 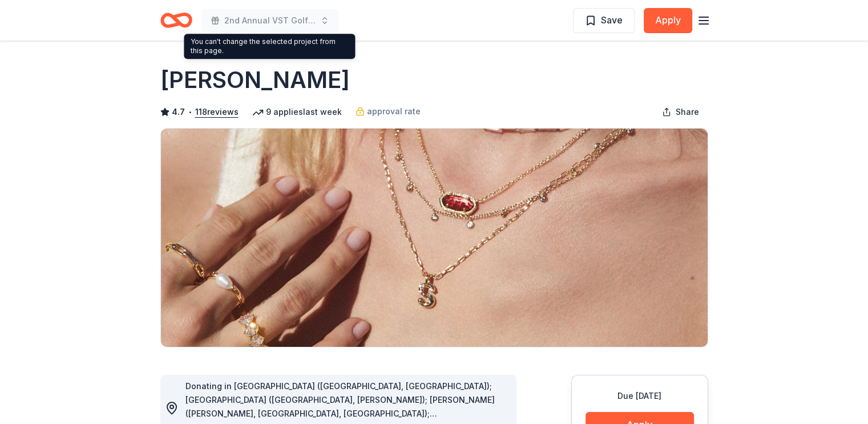 What do you see at coordinates (269, 46) in the screenshot?
I see `div: You can't change the selected project from this page.` at bounding box center [269, 46].